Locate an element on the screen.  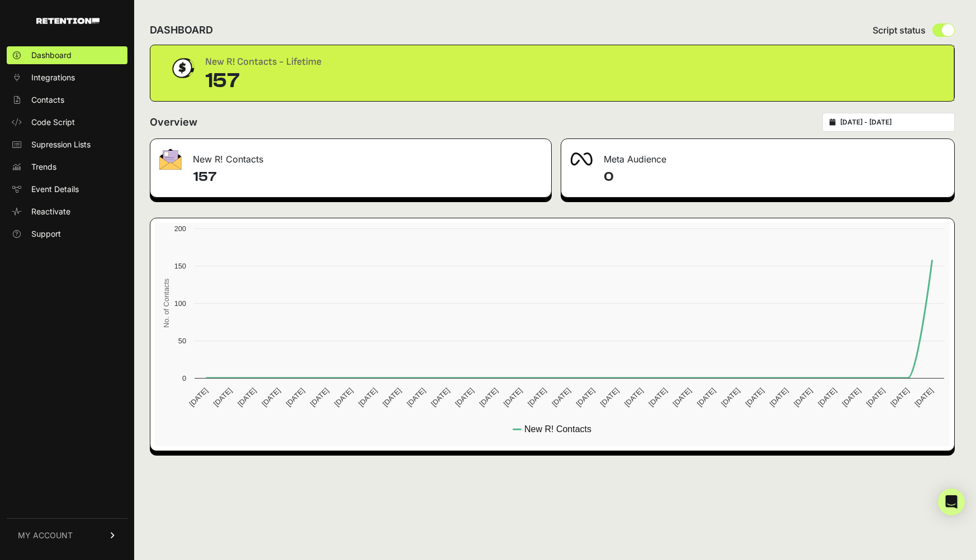
a: Integrations is located at coordinates (67, 77).